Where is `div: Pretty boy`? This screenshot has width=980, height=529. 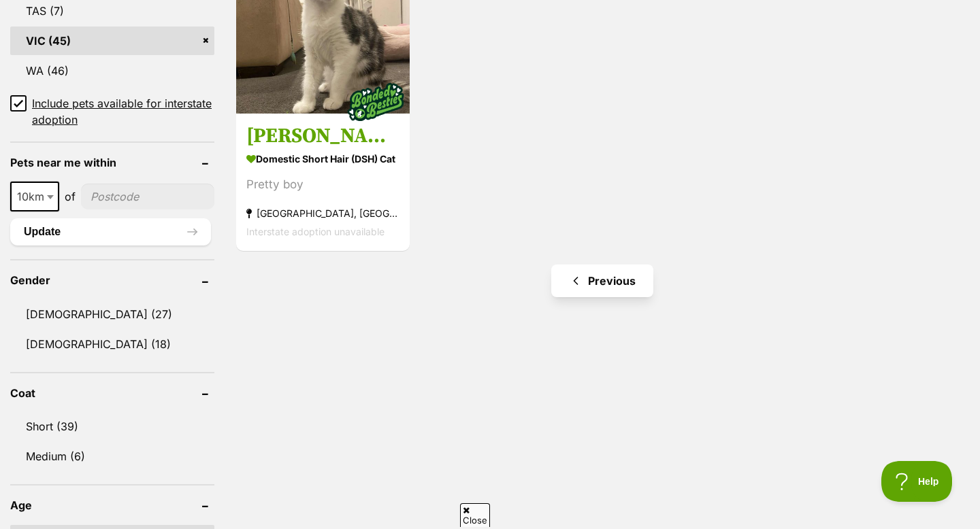 div: Pretty boy is located at coordinates (323, 185).